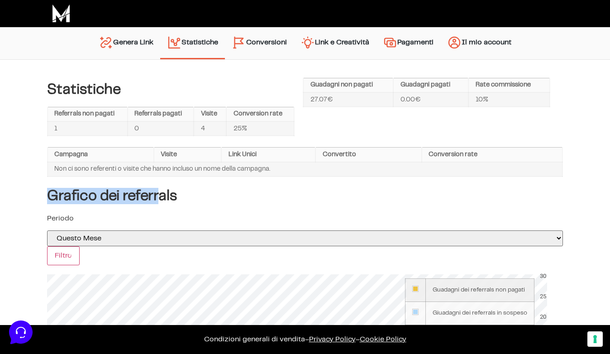 The height and width of the screenshot is (354, 610). Describe the element at coordinates (335, 43) in the screenshot. I see `a: Link e Creatività` at that location.